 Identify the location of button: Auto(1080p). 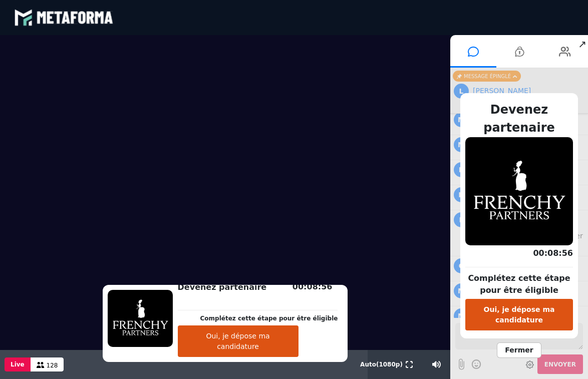
(381, 364).